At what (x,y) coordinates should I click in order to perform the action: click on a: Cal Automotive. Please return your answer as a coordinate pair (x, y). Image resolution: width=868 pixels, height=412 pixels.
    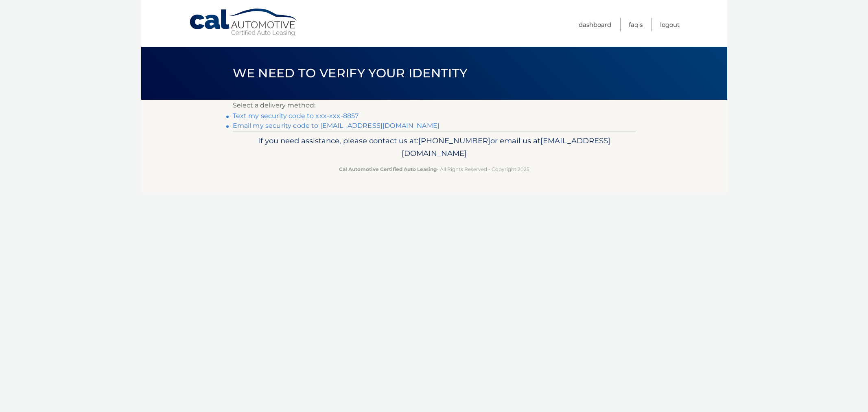
    Looking at the image, I should click on (244, 23).